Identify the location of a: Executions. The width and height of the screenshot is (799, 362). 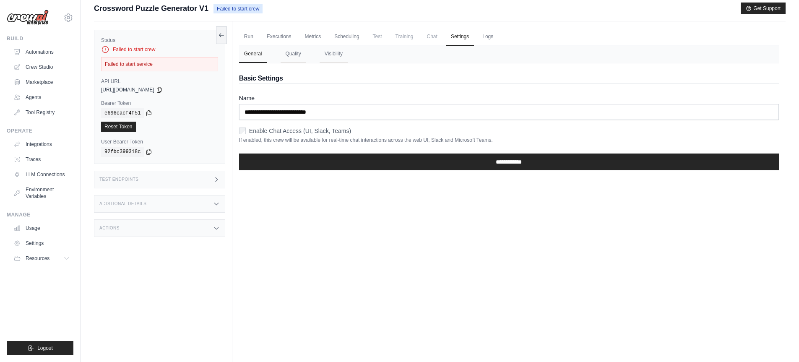
(279, 37).